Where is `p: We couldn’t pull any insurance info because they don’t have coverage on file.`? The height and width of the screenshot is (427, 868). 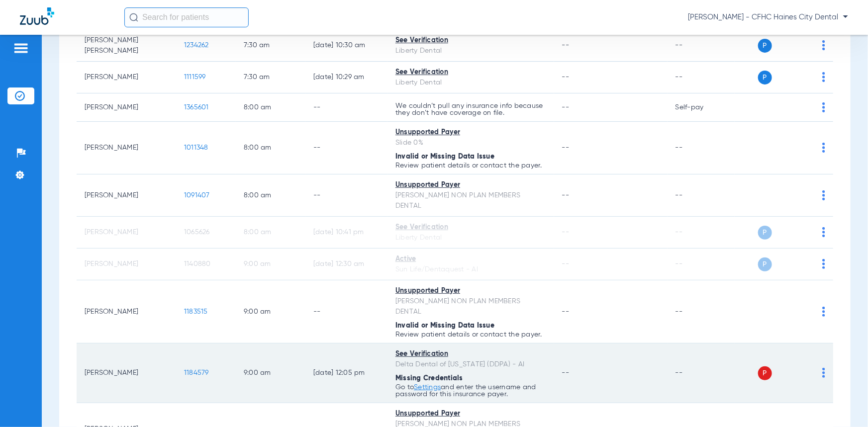
p: We couldn’t pull any insurance info because they don’t have coverage on file. is located at coordinates (470, 109).